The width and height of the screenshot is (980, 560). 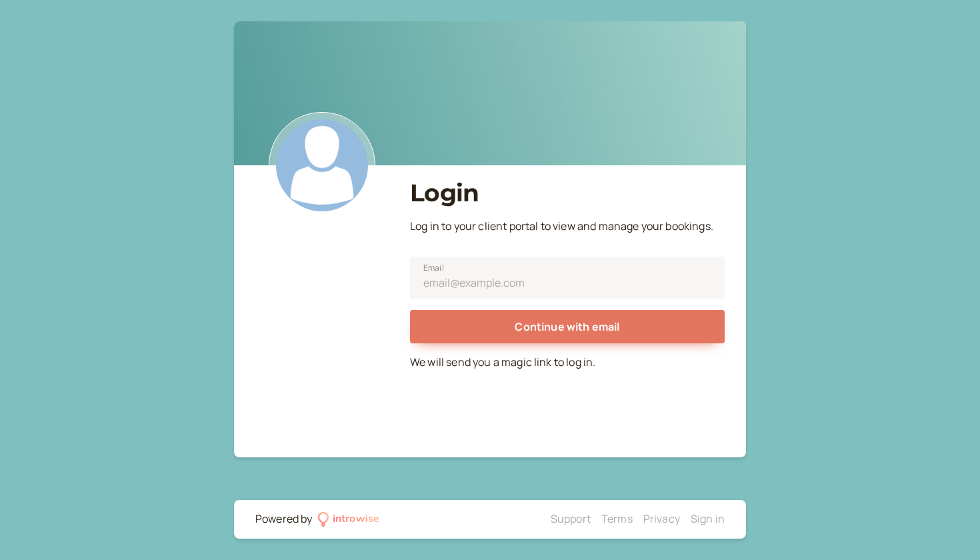 I want to click on a: Terms, so click(x=616, y=519).